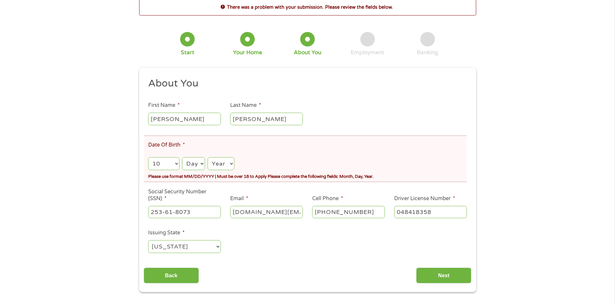  Describe the element at coordinates (184, 212) in the screenshot. I see `input: 078-05-1120` at that location.